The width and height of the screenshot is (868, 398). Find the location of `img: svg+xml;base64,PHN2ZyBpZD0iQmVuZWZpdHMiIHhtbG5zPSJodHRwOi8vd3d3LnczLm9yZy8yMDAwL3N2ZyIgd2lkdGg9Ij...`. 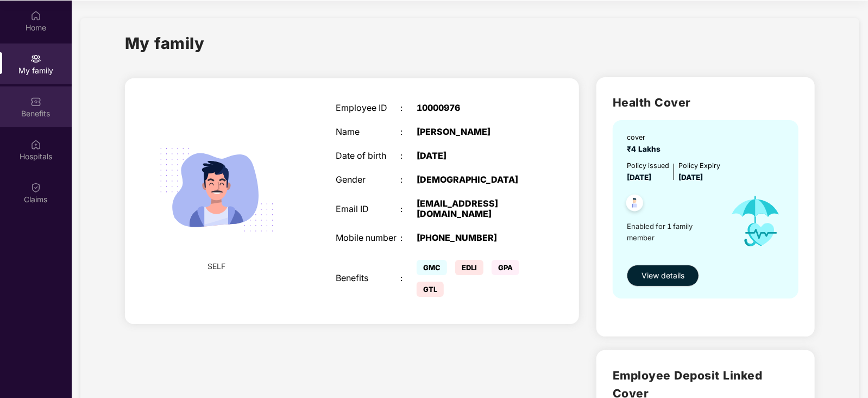

img: svg+xml;base64,PHN2ZyBpZD0iQmVuZWZpdHMiIHhtbG5zPSJodHRwOi8vd3d3LnczLm9yZy8yMDAwL3N2ZyIgd2lkdGg9Ij... is located at coordinates (36, 102).